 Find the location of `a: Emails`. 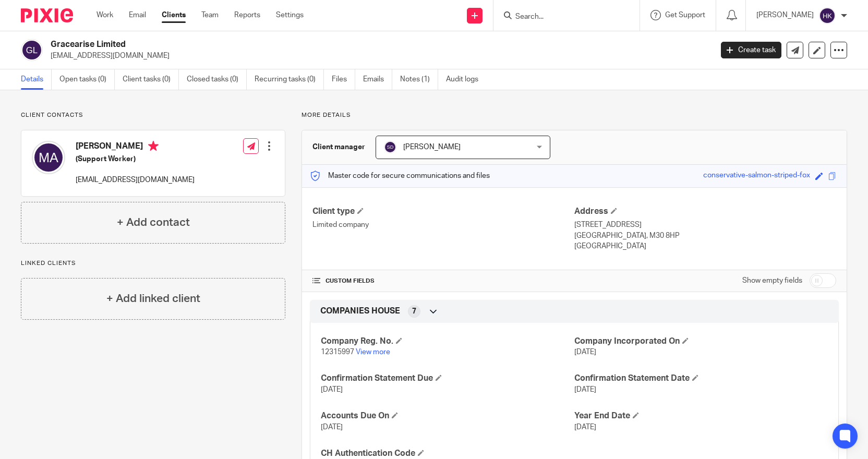

a: Emails is located at coordinates (378, 79).